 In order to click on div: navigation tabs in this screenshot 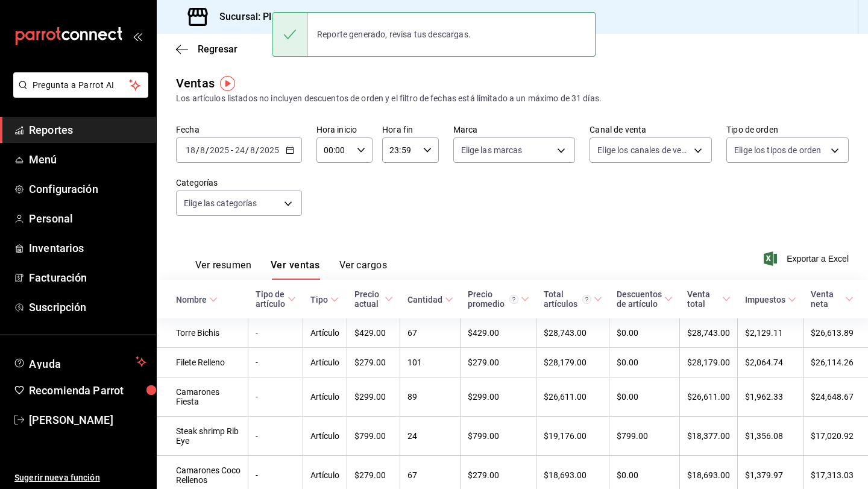, I will do `click(291, 269)`.